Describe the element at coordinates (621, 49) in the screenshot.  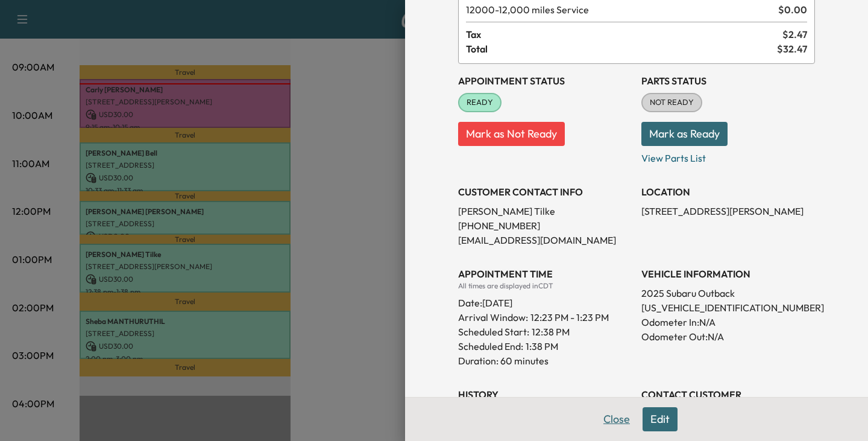
I see `span: Total` at that location.